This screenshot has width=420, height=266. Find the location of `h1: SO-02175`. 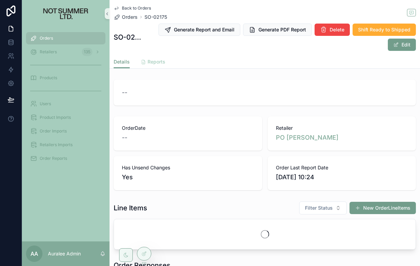

h1: SO-02175 is located at coordinates (128, 37).